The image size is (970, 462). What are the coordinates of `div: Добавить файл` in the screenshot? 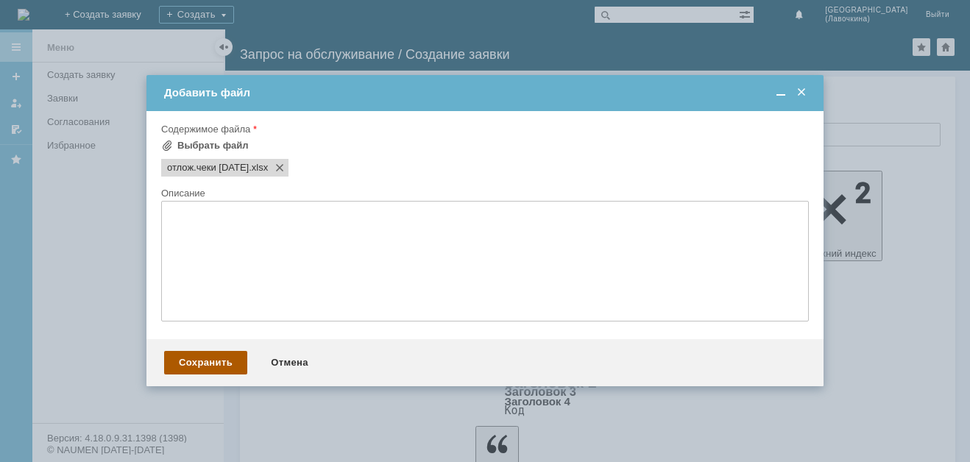 It's located at (487, 93).